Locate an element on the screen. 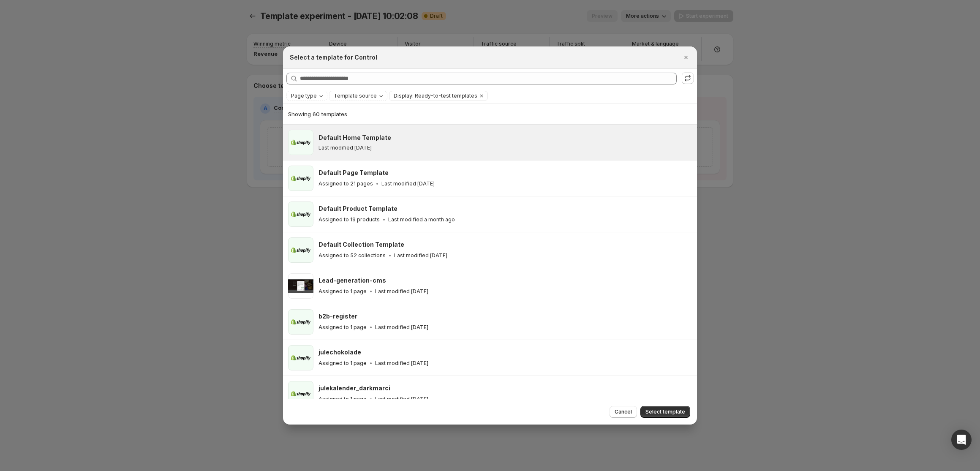  span: Showing 60 templates is located at coordinates (318, 114).